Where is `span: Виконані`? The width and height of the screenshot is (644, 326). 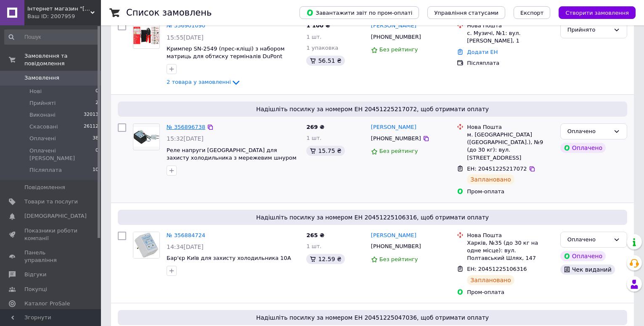
span: Виконані is located at coordinates (42, 115).